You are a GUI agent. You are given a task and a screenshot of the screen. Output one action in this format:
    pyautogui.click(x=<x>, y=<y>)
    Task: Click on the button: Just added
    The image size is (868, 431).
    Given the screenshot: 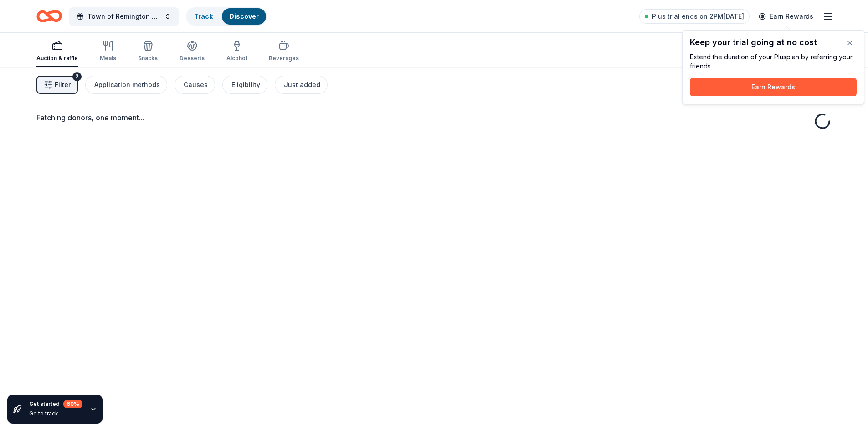 What is the action you would take?
    pyautogui.click(x=301, y=85)
    